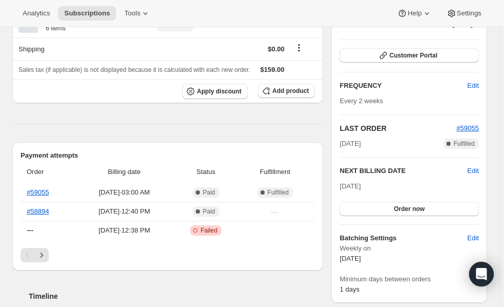  I want to click on span: Weekly on, so click(409, 249).